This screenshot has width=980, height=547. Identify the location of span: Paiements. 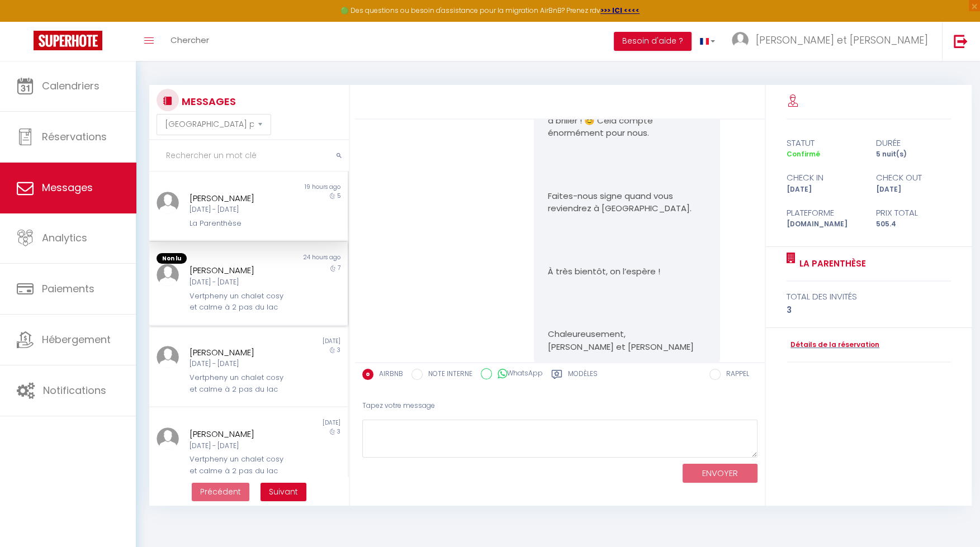
(68, 289).